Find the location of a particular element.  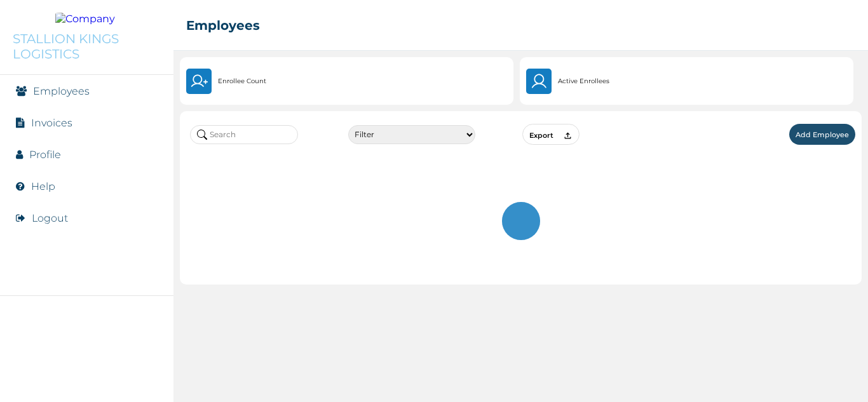

img: User.4b94733241a7e19f64acd675af8f0752.svg is located at coordinates (539, 81).